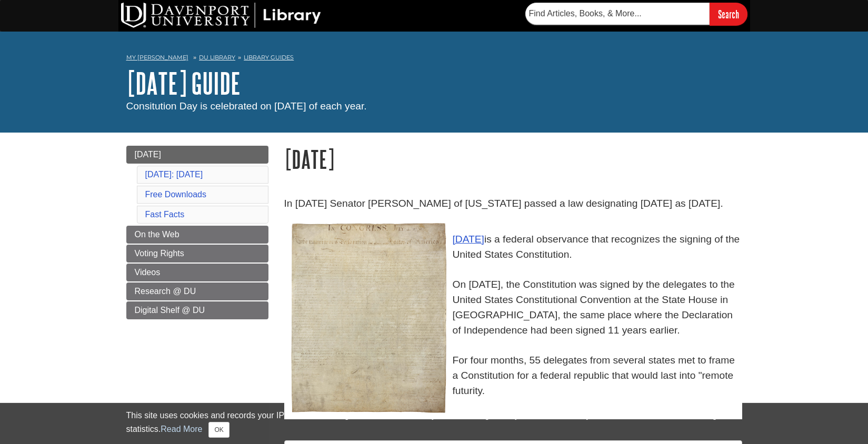 The width and height of the screenshot is (868, 444). What do you see at coordinates (434, 59) in the screenshot?
I see `nav: breadcrumb` at bounding box center [434, 59].